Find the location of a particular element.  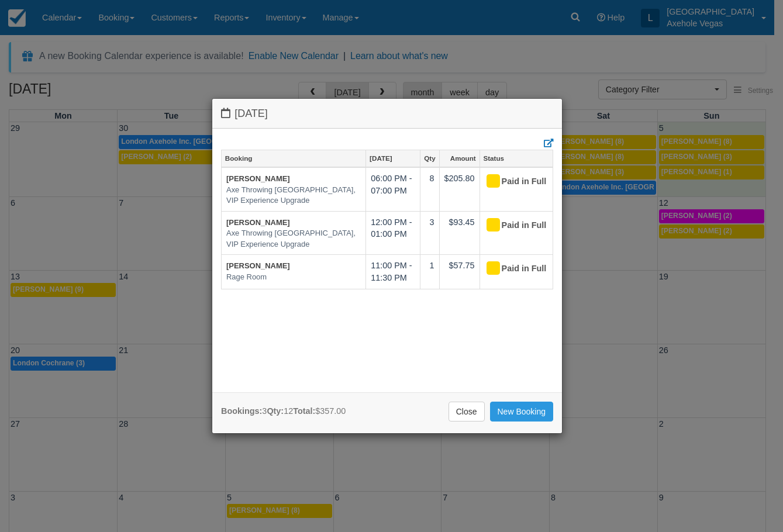

td: $205.80 is located at coordinates (459, 188).